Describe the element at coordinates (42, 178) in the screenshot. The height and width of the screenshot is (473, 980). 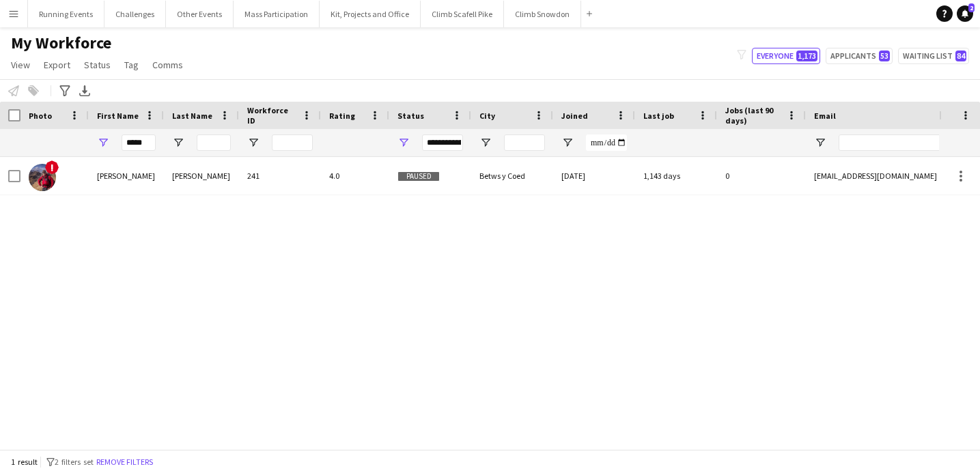
I see `img: ELTON ANGLE-SMITH` at that location.